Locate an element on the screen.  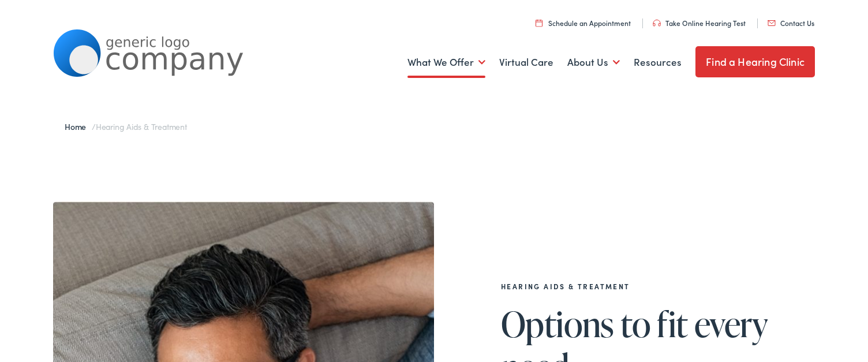
h2: Hearing Aids & Treatment is located at coordinates (640, 287).